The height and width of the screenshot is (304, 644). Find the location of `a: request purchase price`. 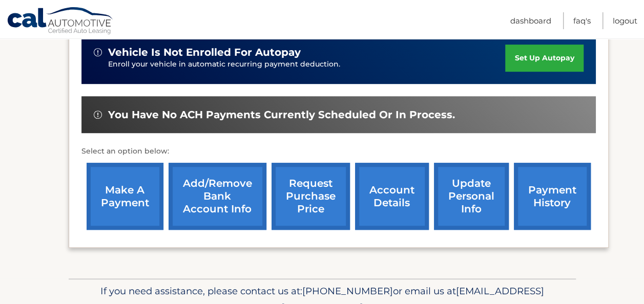

a: request purchase price is located at coordinates (311, 196).